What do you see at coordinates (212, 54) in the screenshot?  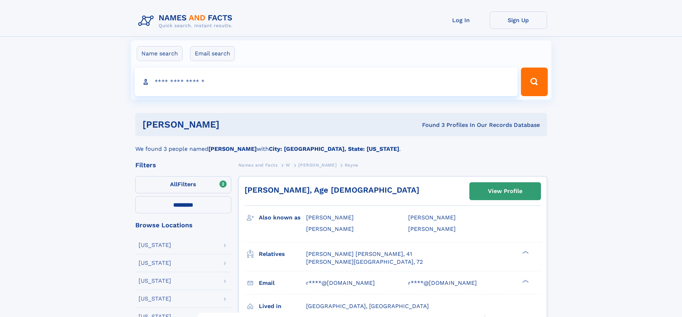 I see `label: Email search` at bounding box center [212, 54].